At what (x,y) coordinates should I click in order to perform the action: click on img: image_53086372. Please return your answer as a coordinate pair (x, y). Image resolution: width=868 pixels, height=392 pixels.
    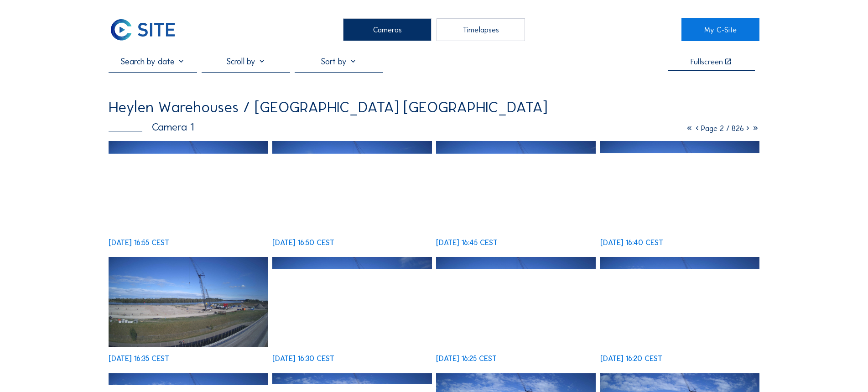
    Looking at the image, I should click on (352, 301).